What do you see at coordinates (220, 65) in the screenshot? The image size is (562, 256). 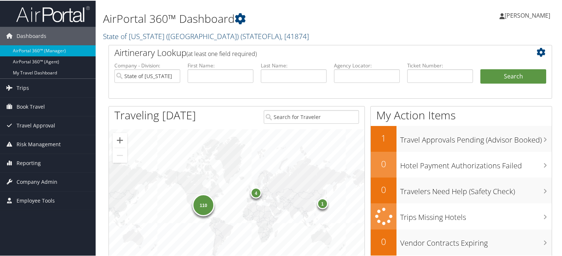 I see `label: First Name:` at bounding box center [220, 65].